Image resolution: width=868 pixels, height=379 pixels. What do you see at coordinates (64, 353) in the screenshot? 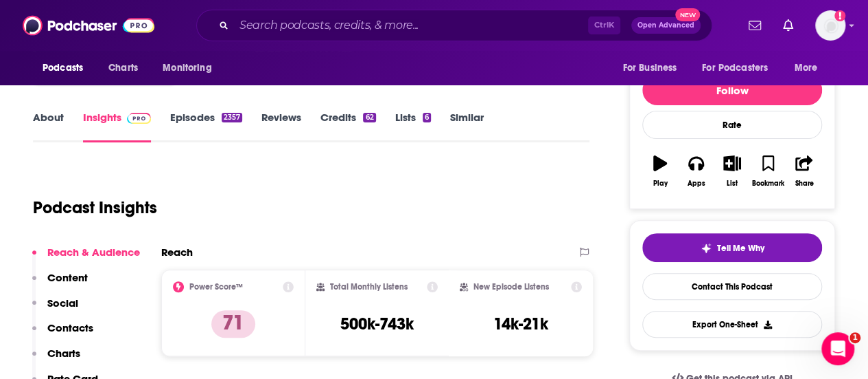
I see `p: Charts` at bounding box center [64, 353].